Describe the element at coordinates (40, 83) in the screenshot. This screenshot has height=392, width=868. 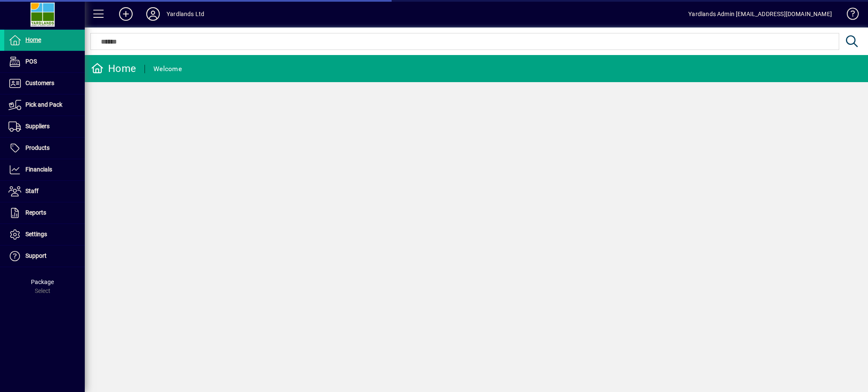
I see `span: Customers` at that location.